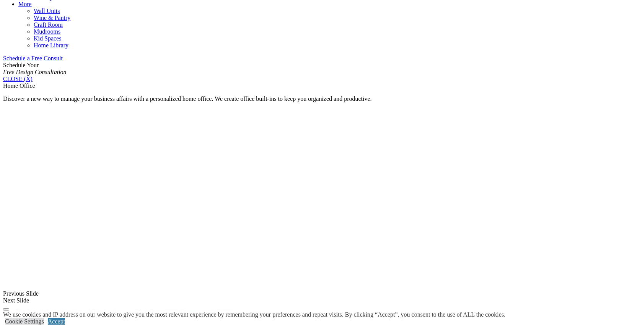 This screenshot has width=640, height=325. What do you see at coordinates (320, 301) in the screenshot?
I see `div: Next Slide` at bounding box center [320, 301].